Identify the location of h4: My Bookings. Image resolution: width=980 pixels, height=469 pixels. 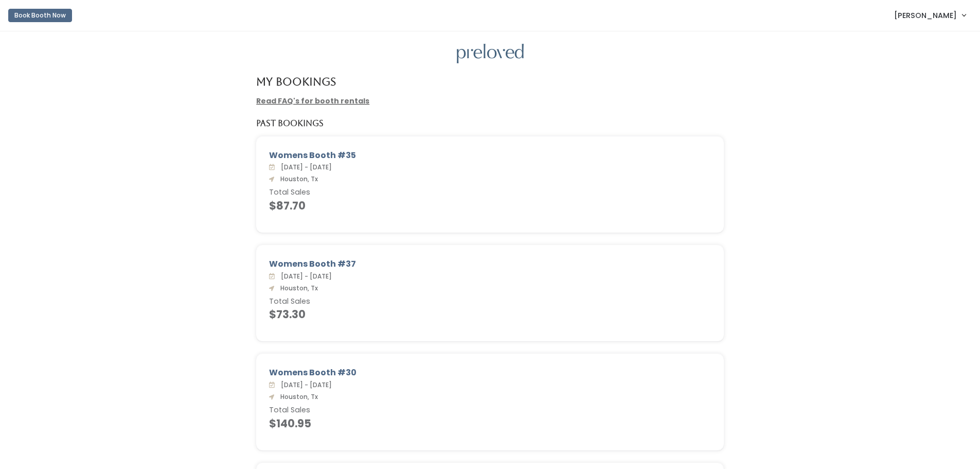
(296, 81).